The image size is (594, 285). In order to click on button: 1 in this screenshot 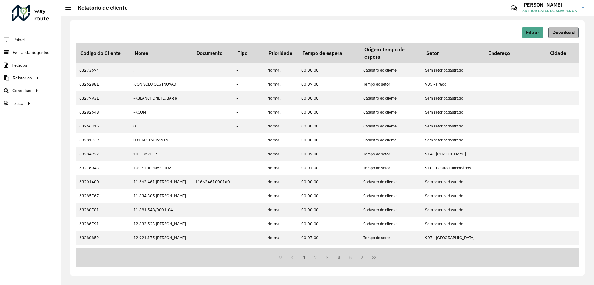, I will do `click(304, 257)`.